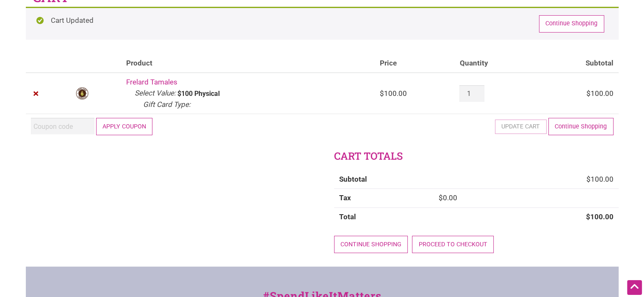 The height and width of the screenshot is (297, 644). What do you see at coordinates (384, 217) in the screenshot?
I see `th: Total` at bounding box center [384, 217].